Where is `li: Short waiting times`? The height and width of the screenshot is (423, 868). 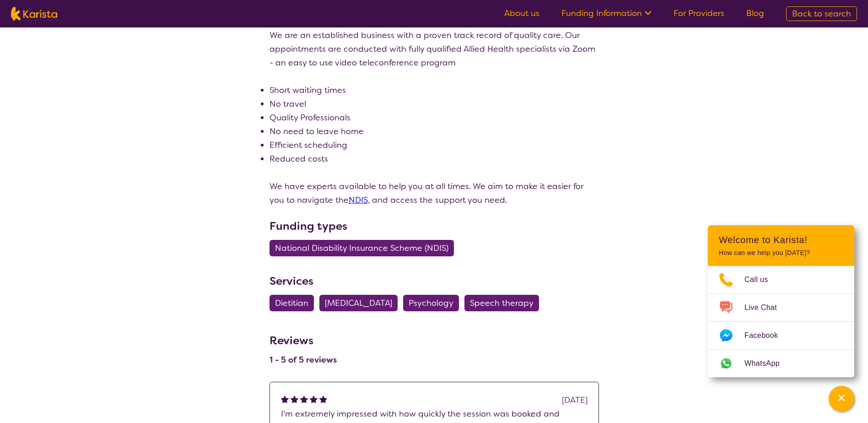 li: Short waiting times is located at coordinates (434, 90).